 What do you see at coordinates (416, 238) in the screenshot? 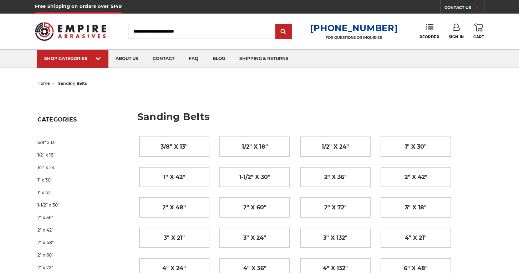
I see `span: 4" x 21"` at bounding box center [416, 238].